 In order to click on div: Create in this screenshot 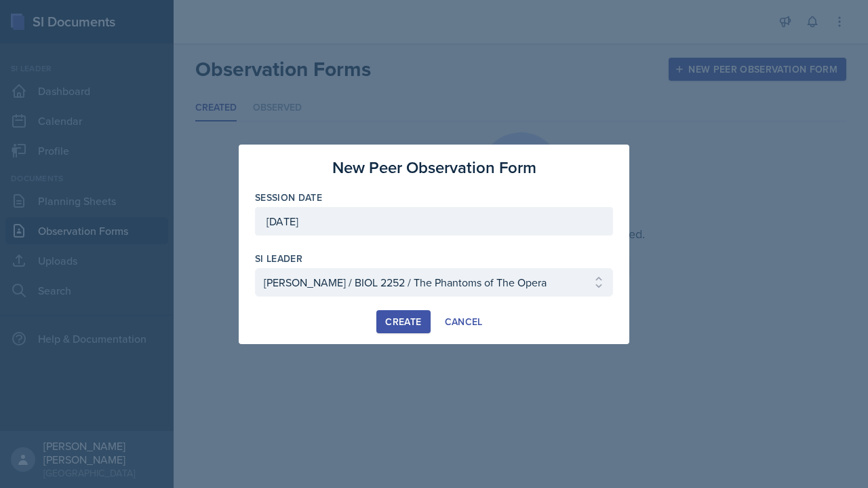, I will do `click(403, 321)`.